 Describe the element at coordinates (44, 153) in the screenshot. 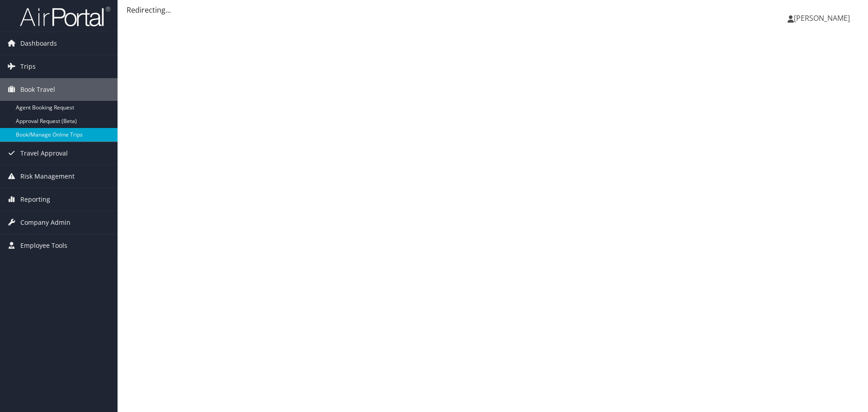

I see `span: Travel Approval` at that location.